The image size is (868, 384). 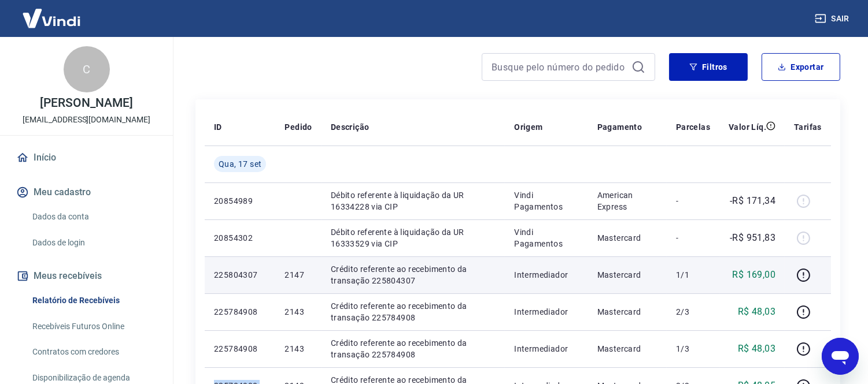 What do you see at coordinates (693, 312) in the screenshot?
I see `p: 2/3` at bounding box center [693, 312].